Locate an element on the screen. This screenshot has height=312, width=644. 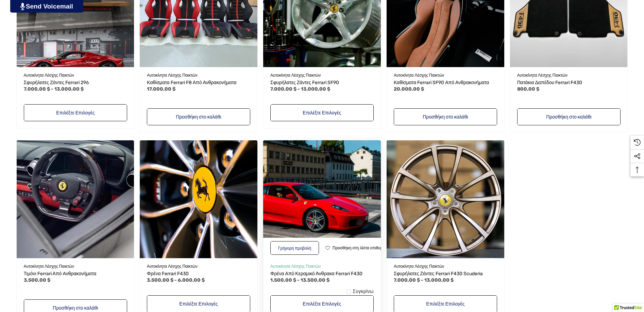
font: Προσθήκη στη λίστα επιθυμιών is located at coordinates (361, 248).